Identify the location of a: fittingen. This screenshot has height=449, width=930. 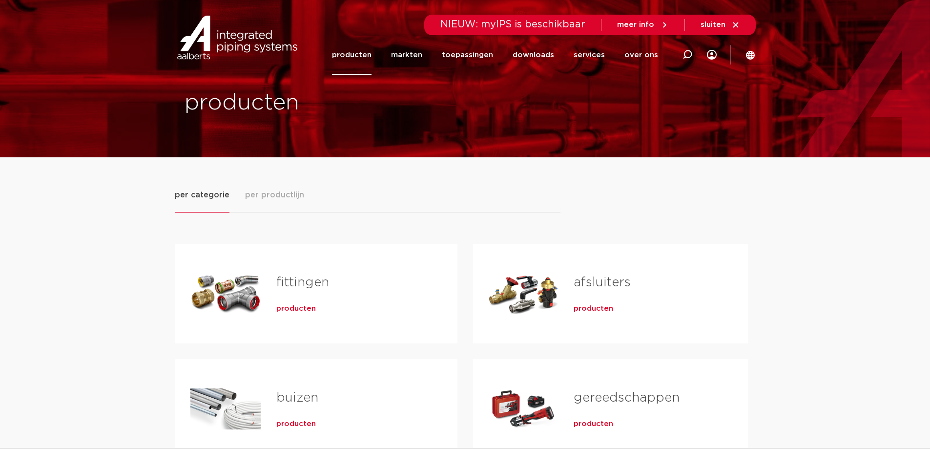
(303, 282).